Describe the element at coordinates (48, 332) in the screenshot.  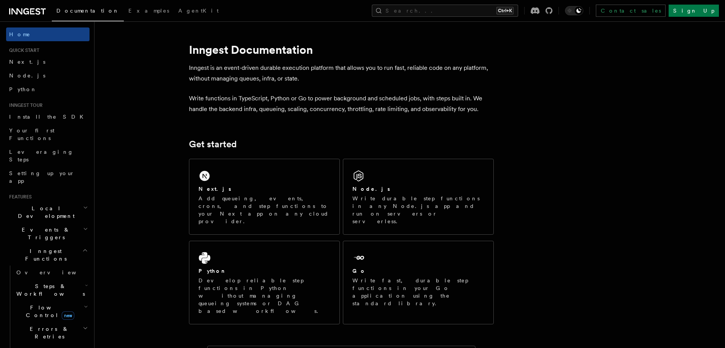
I see `span: Errors & Retries` at that location.